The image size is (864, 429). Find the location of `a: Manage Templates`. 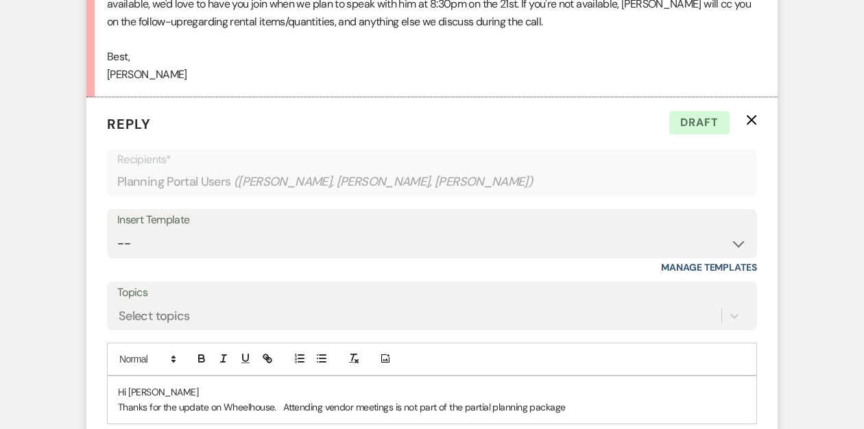

a: Manage Templates is located at coordinates (709, 267).